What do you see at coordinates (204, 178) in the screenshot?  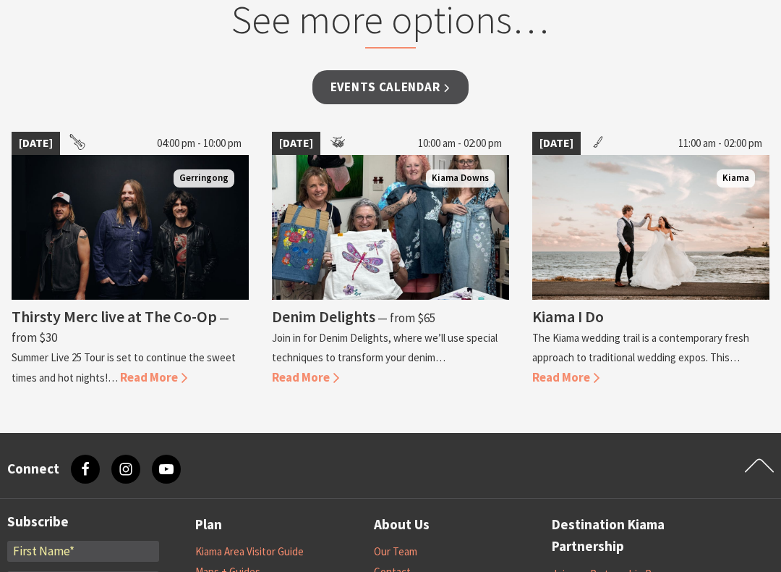 I see `span: Gerringong` at bounding box center [204, 178].